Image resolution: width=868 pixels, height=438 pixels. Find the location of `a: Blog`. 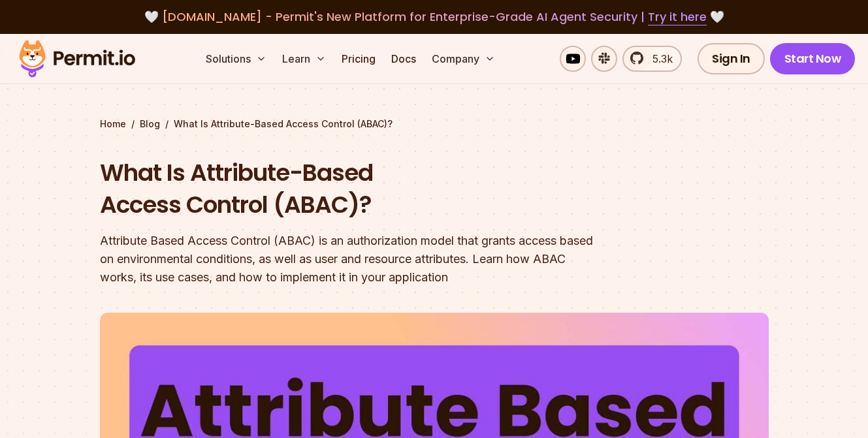

a: Blog is located at coordinates (149, 124).